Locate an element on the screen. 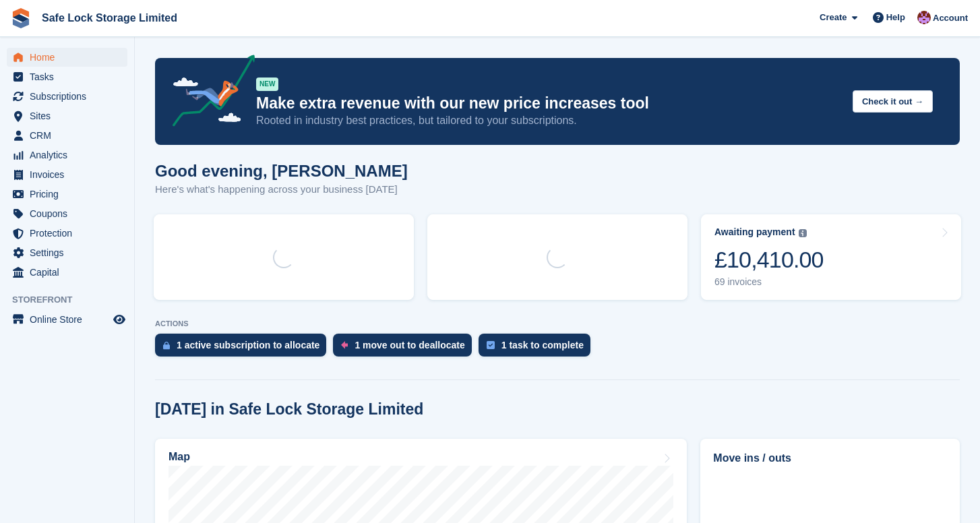  span: Online Store is located at coordinates (70, 319).